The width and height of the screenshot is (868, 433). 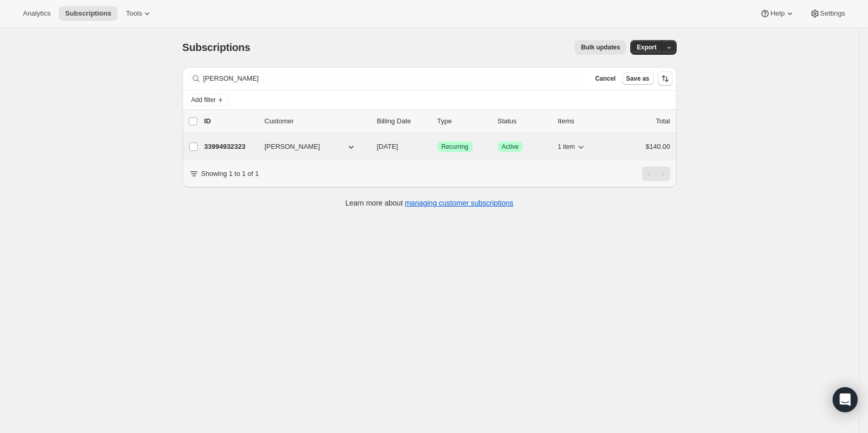 I want to click on p: 33994932323, so click(x=231, y=147).